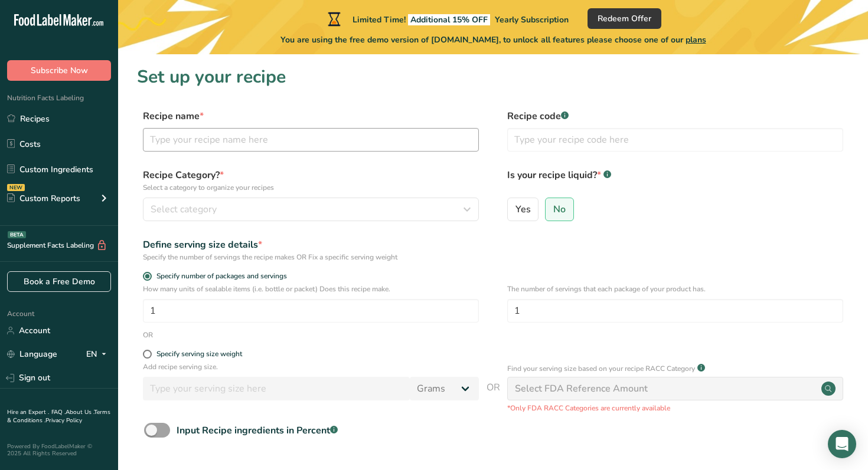 The width and height of the screenshot is (868, 470). I want to click on div: Limited Time!, so click(447, 19).